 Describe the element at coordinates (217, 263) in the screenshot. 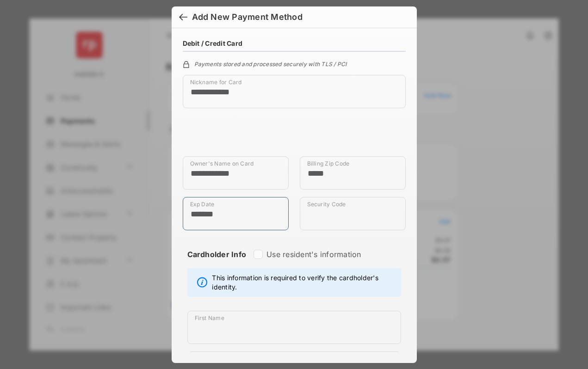

I see `strong: Cardholder Info` at that location.